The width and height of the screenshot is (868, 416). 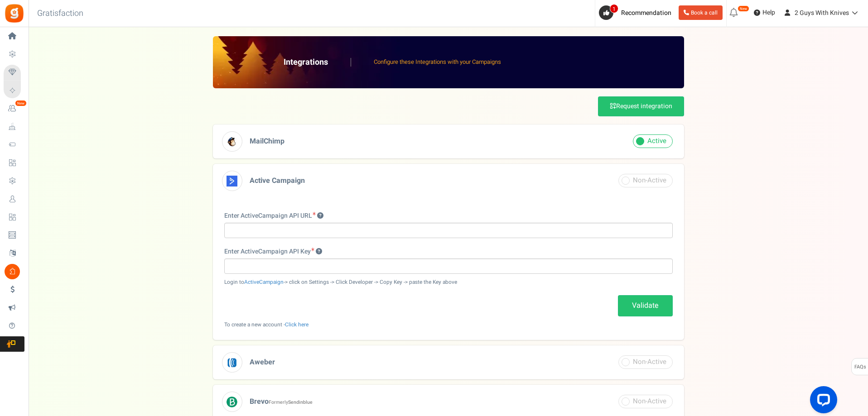 What do you see at coordinates (646, 13) in the screenshot?
I see `span: Recommendation` at bounding box center [646, 13].